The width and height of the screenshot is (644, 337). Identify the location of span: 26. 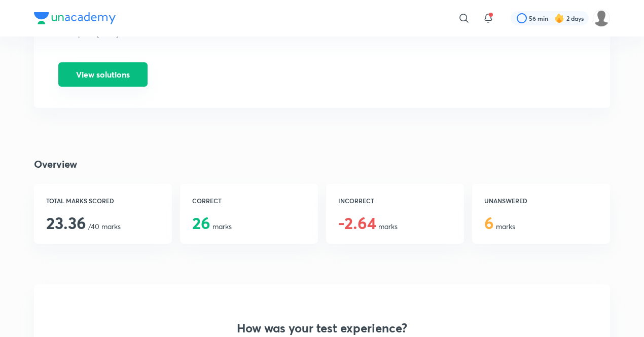
(201, 222).